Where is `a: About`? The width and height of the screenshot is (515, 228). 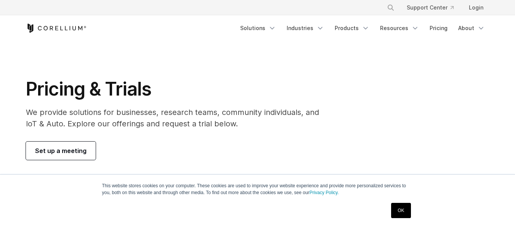
a: About is located at coordinates (472, 28).